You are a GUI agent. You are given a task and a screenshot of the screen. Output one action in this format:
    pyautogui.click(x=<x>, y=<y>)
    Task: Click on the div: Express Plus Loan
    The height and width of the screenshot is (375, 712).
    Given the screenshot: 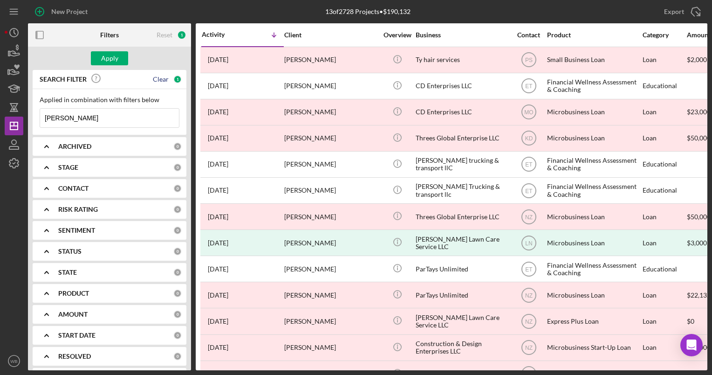 What is the action you would take?
    pyautogui.click(x=594, y=321)
    